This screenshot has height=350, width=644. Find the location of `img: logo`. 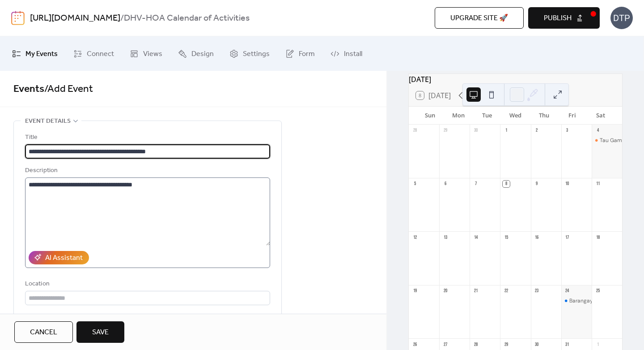

img: logo is located at coordinates (18, 18).